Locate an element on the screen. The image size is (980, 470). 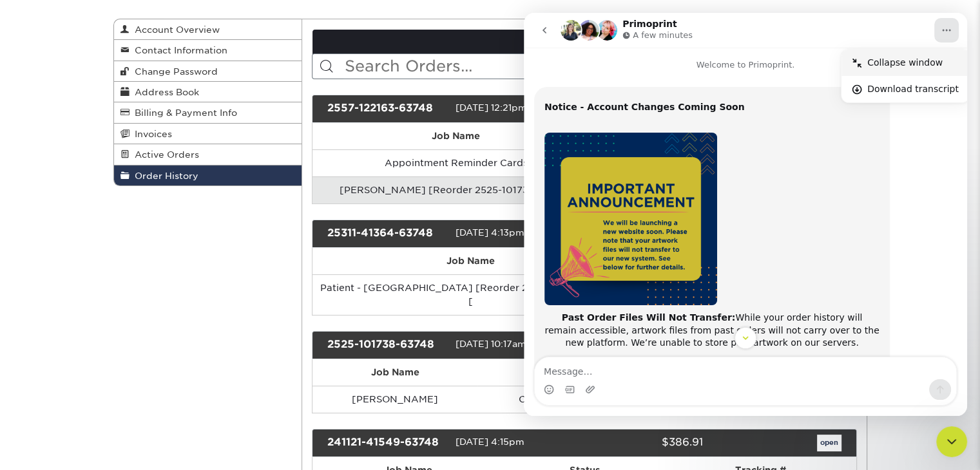
img: Profile image for Avery is located at coordinates (65, 18).